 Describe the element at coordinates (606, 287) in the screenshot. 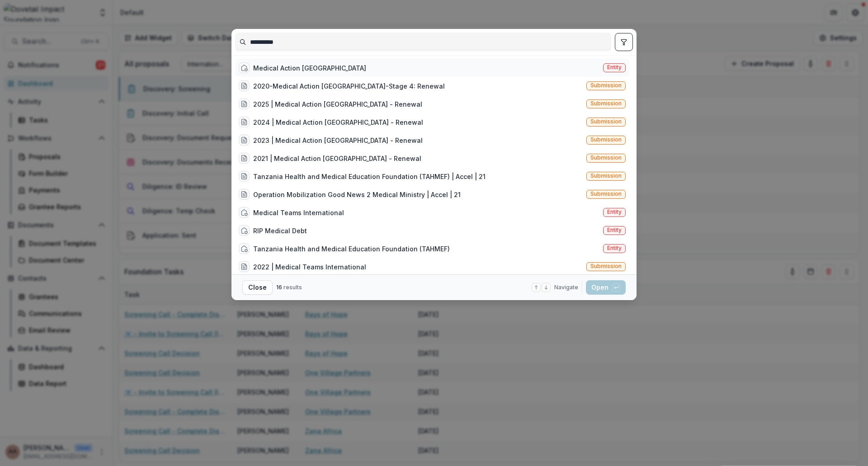

I see `button: Open` at that location.